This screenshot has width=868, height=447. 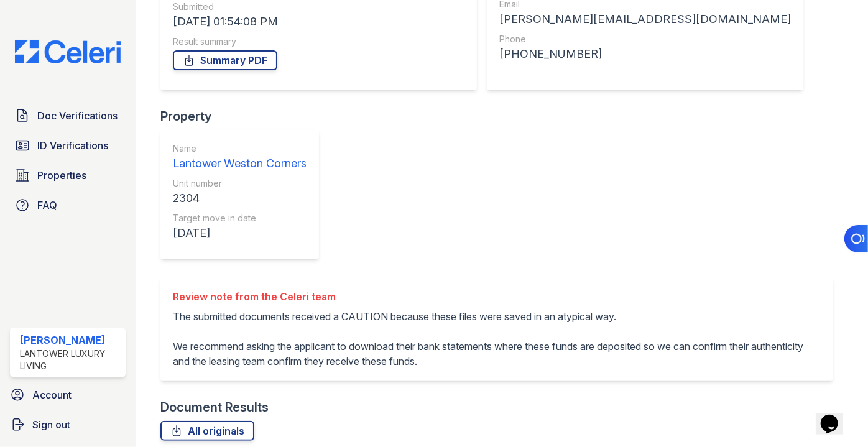 I want to click on a: Account, so click(x=68, y=395).